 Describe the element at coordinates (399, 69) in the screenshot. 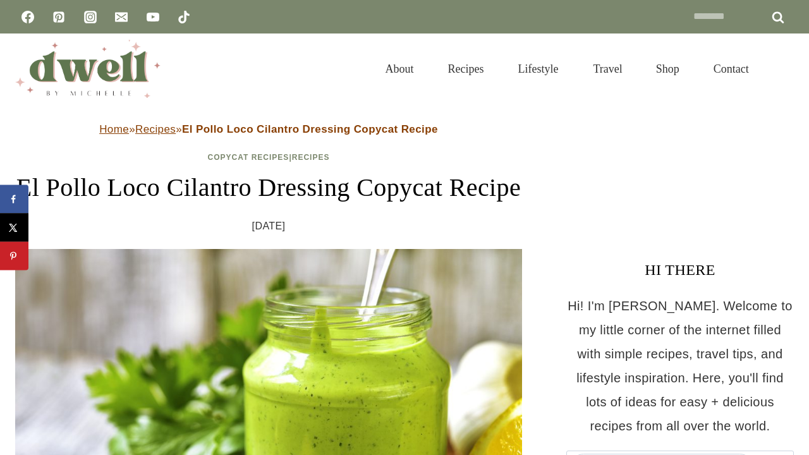

I see `a: About` at that location.